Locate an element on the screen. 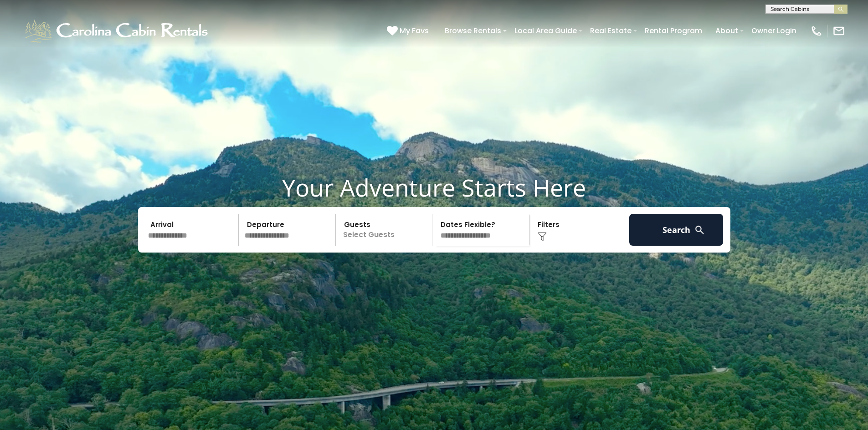  a: About is located at coordinates (726, 30).